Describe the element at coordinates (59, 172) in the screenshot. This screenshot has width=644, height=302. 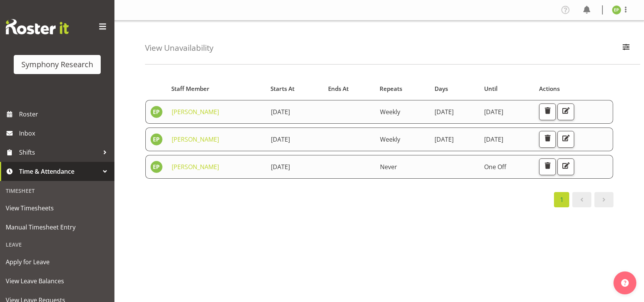
I see `span: Time & Attendance` at that location.